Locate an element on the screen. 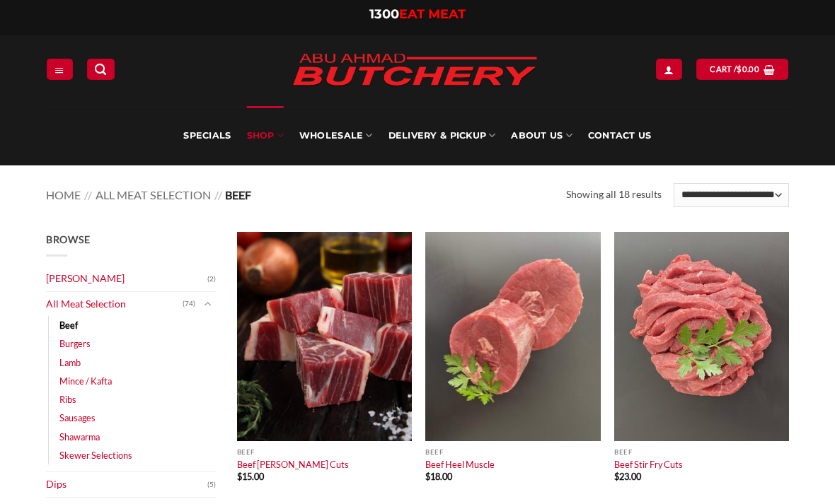 The height and width of the screenshot is (504, 835). bdi: 18.00 is located at coordinates (438, 477).